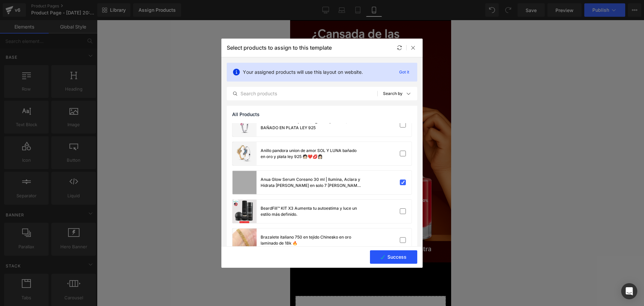 This screenshot has height=306, width=644. I want to click on p: Your assigned products will use this layout on website., so click(303, 72).